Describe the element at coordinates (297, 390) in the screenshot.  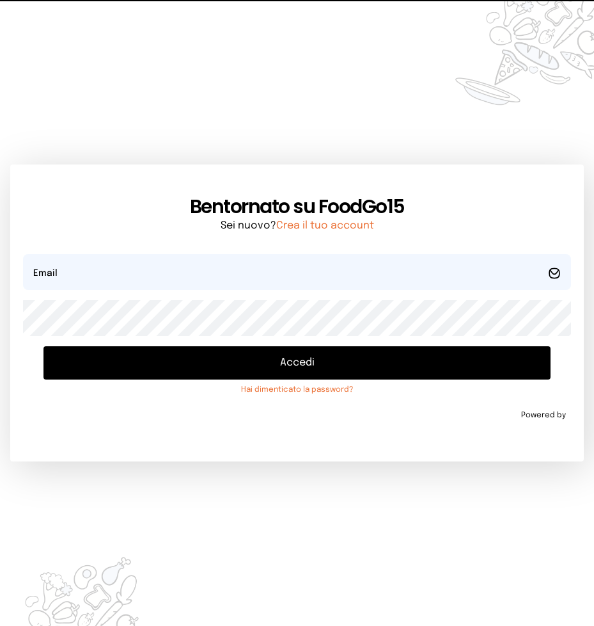
I see `a: Hai dimenticato la password?` at that location.